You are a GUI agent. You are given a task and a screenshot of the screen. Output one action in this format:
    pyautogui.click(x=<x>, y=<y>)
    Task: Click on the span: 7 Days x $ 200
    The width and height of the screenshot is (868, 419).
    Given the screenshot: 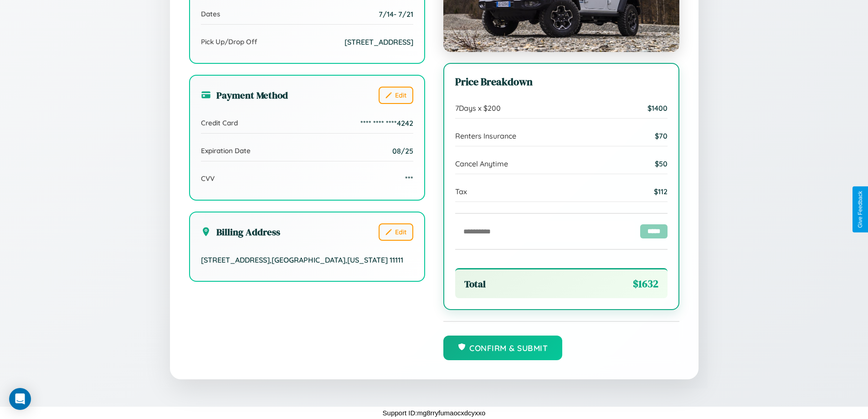 What is the action you would take?
    pyautogui.click(x=478, y=108)
    